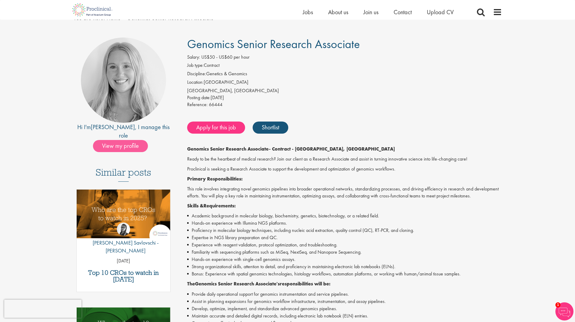 This screenshot has height=322, width=575. I want to click on span: 1, so click(558, 304).